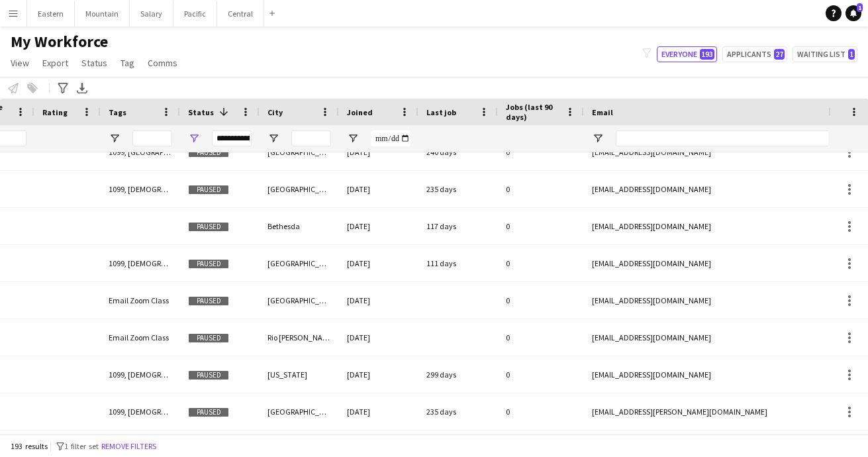 Image resolution: width=868 pixels, height=457 pixels. What do you see at coordinates (241, 13) in the screenshot?
I see `button: Central` at bounding box center [241, 13].